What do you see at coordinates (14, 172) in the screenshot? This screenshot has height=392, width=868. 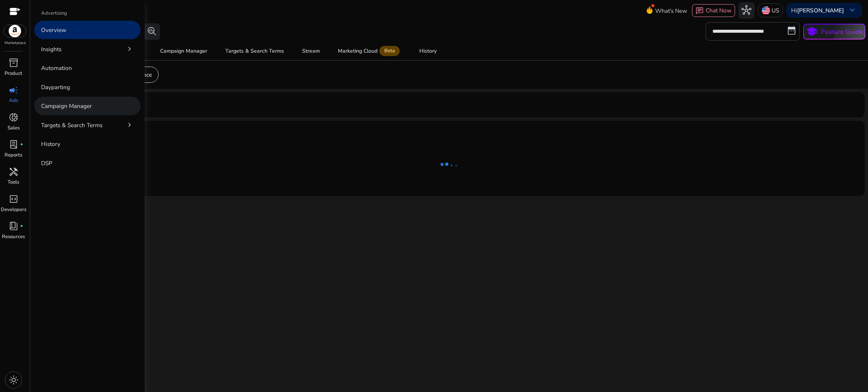 I see `span: handyman` at bounding box center [14, 172].